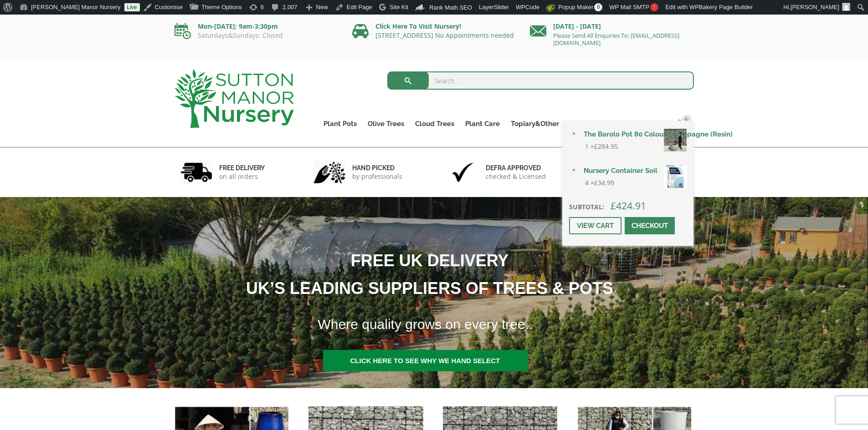 The image size is (868, 430). Describe the element at coordinates (377, 177) in the screenshot. I see `p: by professionals` at that location.